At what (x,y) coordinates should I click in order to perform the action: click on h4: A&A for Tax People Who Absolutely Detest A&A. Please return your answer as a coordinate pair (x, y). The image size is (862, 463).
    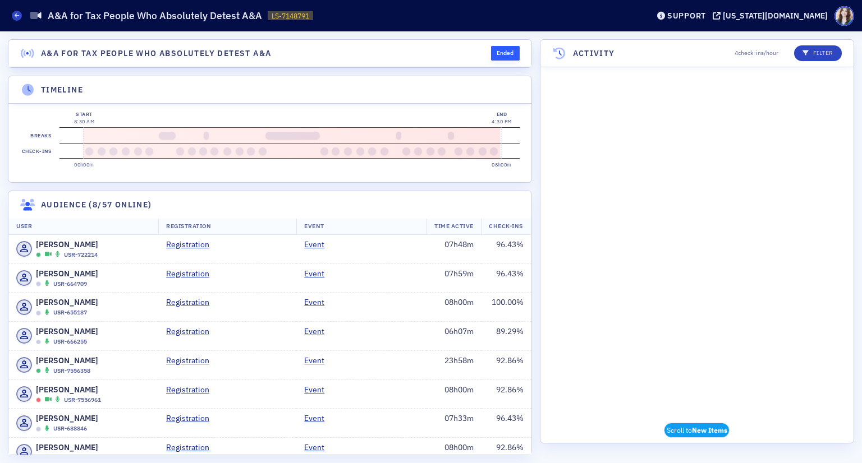
    Looking at the image, I should click on (156, 53).